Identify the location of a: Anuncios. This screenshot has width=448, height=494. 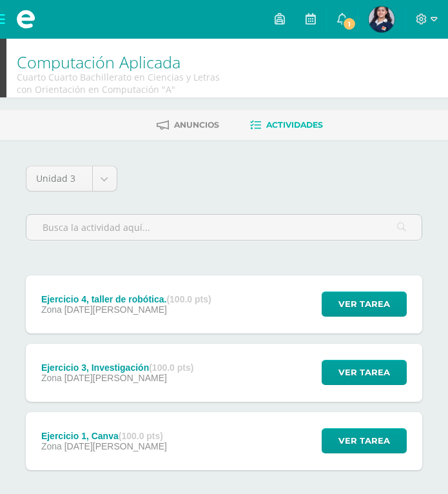
(188, 125).